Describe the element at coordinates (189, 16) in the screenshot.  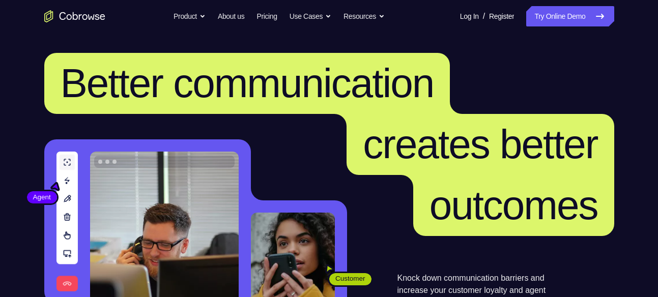
I see `button: Product` at that location.